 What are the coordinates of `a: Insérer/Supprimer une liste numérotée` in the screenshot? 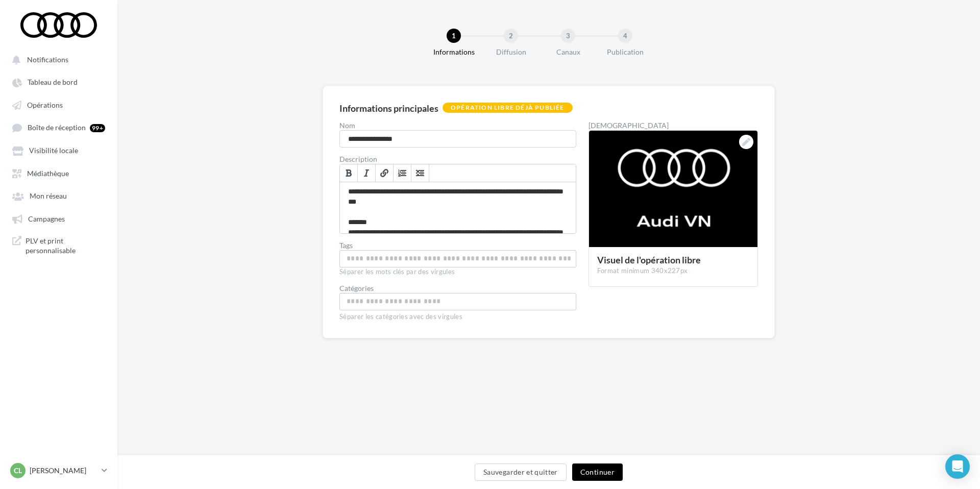 It's located at (403, 173).